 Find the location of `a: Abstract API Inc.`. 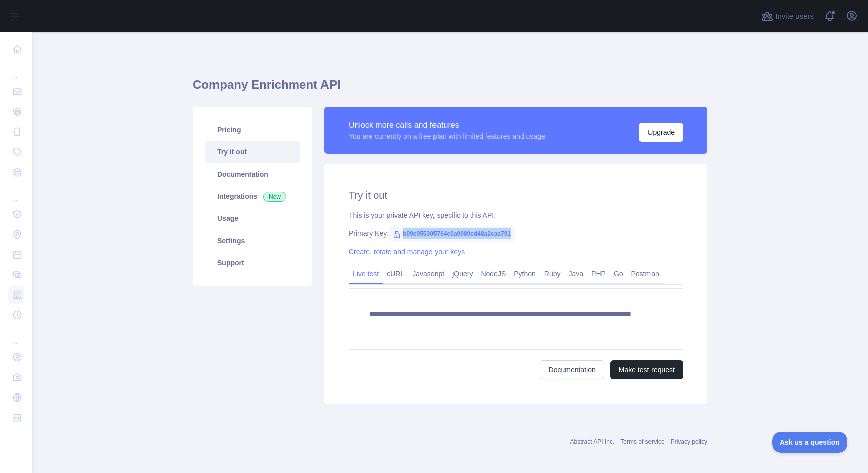

a: Abstract API Inc. is located at coordinates (593, 442).